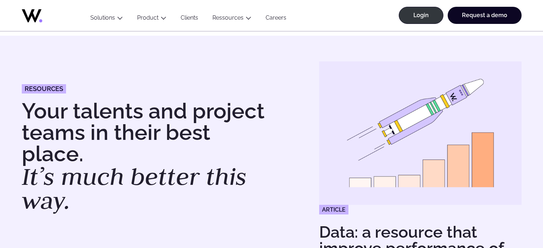 The image size is (543, 248). Describe the element at coordinates (421, 15) in the screenshot. I see `a: Login` at that location.